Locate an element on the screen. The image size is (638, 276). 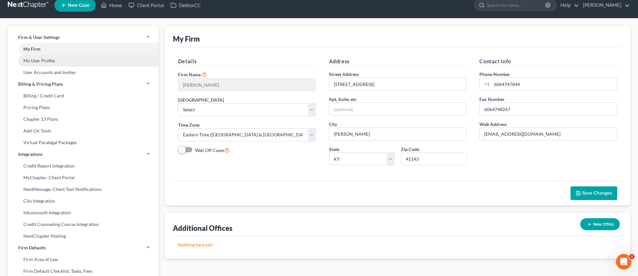
span: 2 is located at coordinates (632, 256).